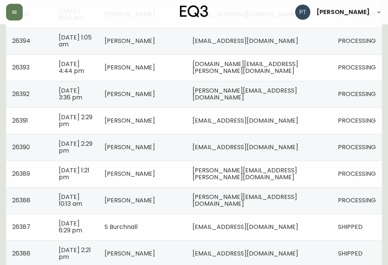 The image size is (388, 265). What do you see at coordinates (21, 173) in the screenshot?
I see `span: 26389` at bounding box center [21, 173].